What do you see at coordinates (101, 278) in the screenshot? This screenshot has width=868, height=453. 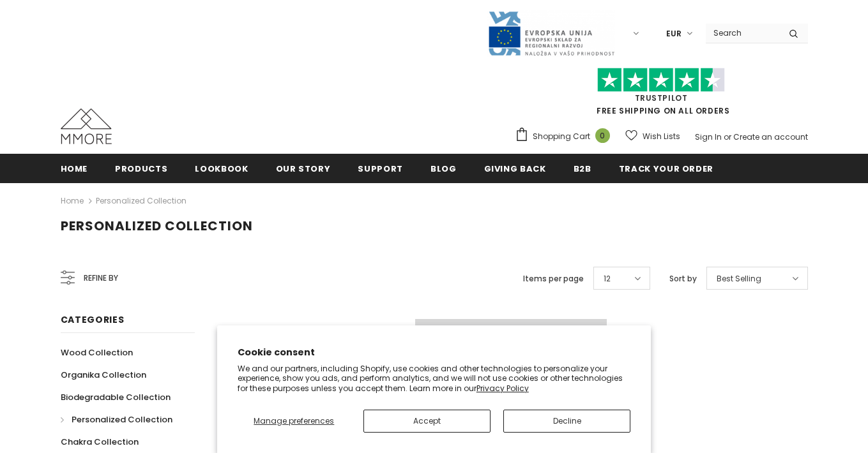 I see `span: Refine by` at bounding box center [101, 278].